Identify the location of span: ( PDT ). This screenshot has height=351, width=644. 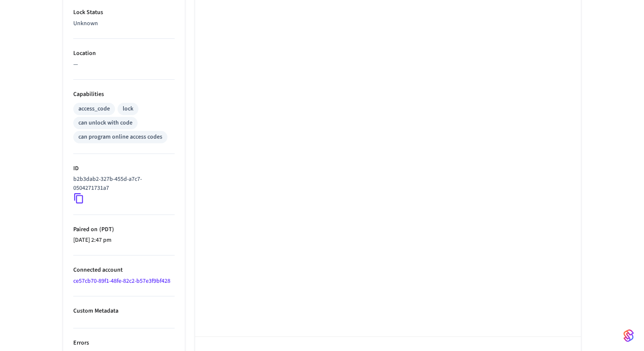
(106, 229).